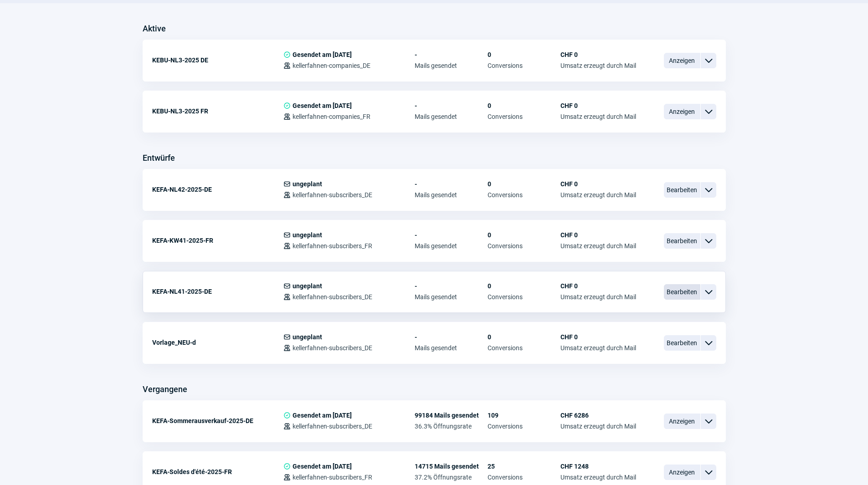  What do you see at coordinates (218, 189) in the screenshot?
I see `div: KEFA-NL42-2025-DE` at bounding box center [218, 189].